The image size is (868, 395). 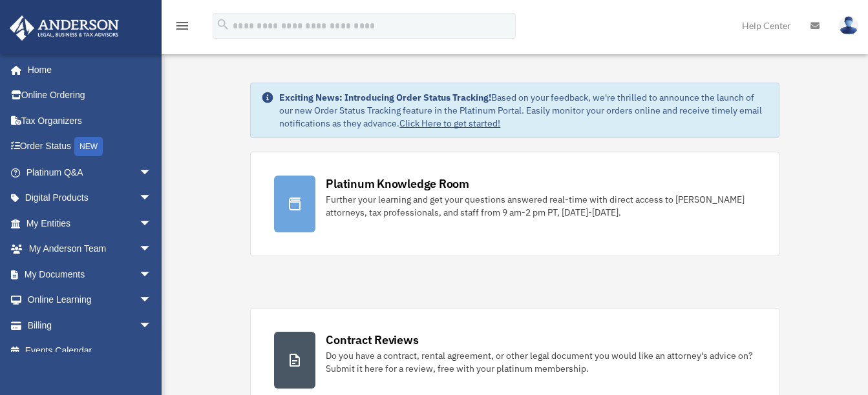 What do you see at coordinates (514, 204) in the screenshot?
I see `a: Platinum Knowledge Room Further your learning and get your questions answered real-time with dire...` at bounding box center [514, 204].